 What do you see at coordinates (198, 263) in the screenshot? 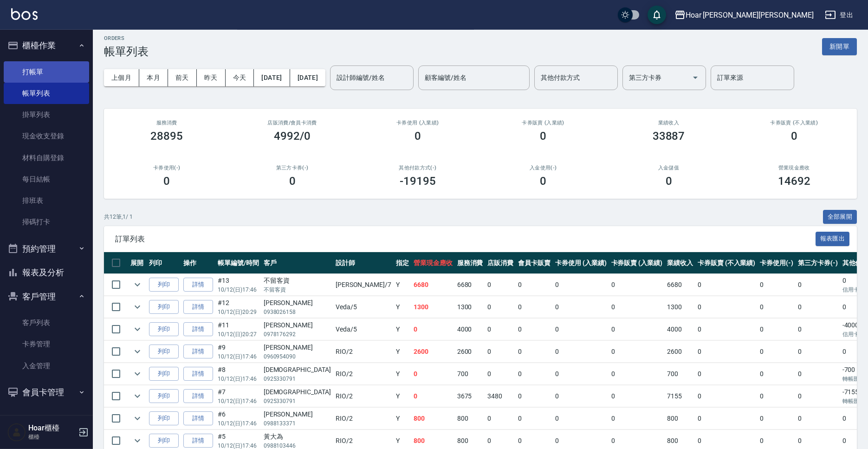
I see `th: 操作` at bounding box center [198, 263].